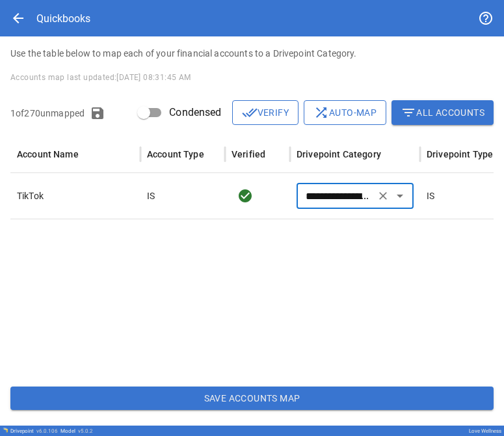  I want to click on button: Clear, so click(383, 196).